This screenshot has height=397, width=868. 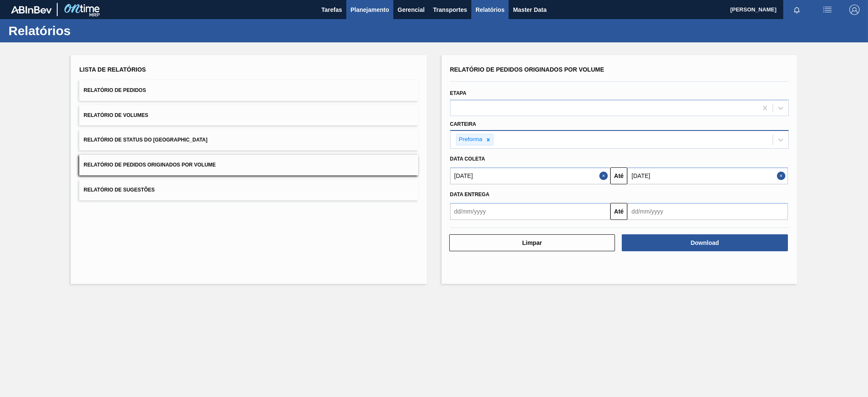 I want to click on img: userActions, so click(x=827, y=9).